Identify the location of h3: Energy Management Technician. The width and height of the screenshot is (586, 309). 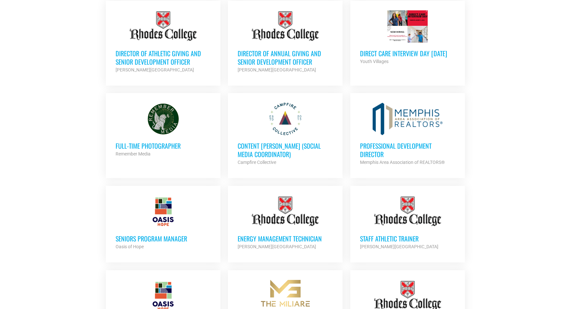
(285, 239).